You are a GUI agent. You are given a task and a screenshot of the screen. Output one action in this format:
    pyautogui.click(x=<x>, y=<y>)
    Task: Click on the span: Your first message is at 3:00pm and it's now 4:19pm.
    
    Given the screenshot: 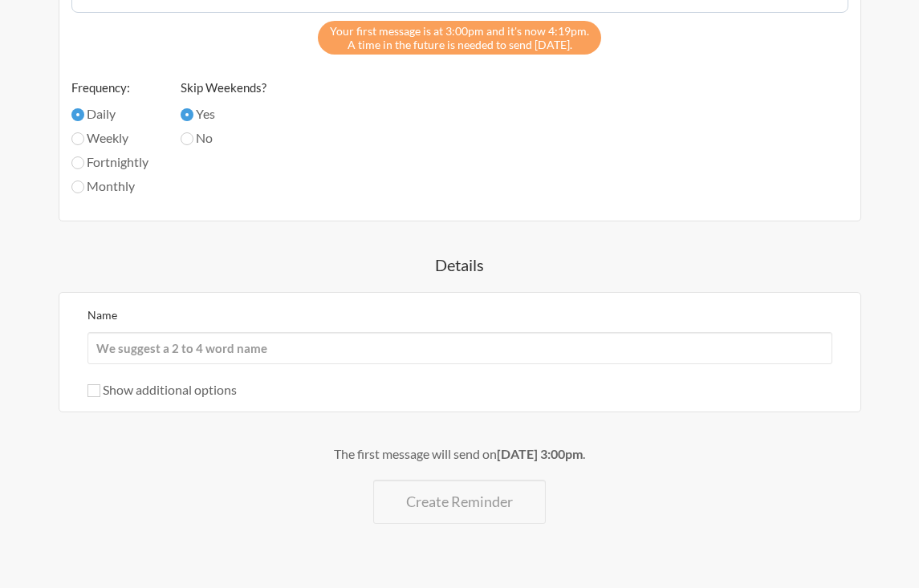 What is the action you would take?
    pyautogui.click(x=459, y=31)
    